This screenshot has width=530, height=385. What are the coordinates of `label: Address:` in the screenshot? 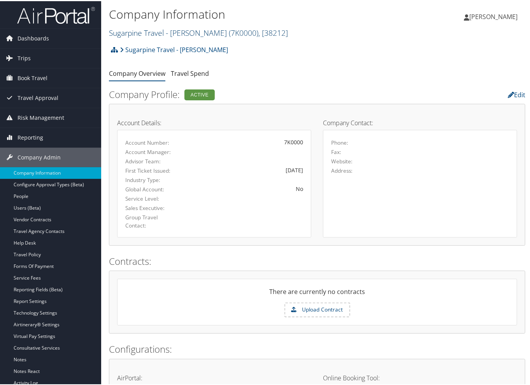 It's located at (342, 170).